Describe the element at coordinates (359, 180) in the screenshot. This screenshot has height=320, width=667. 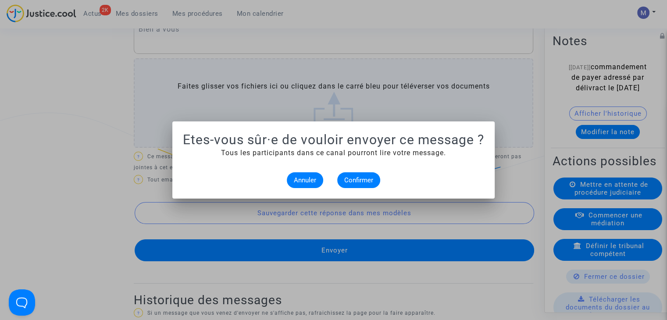
I see `span: Confirmer` at that location.